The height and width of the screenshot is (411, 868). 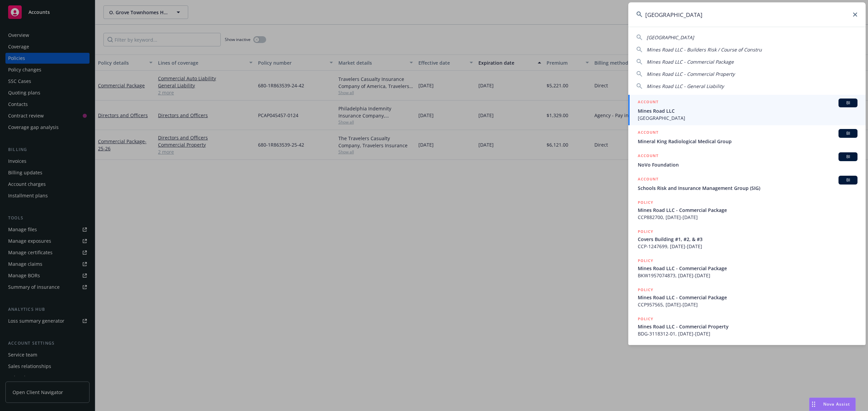 What do you see at coordinates (748, 188) in the screenshot?
I see `span: Schools Risk and Insurance Management Group (SIG)` at bounding box center [748, 188].